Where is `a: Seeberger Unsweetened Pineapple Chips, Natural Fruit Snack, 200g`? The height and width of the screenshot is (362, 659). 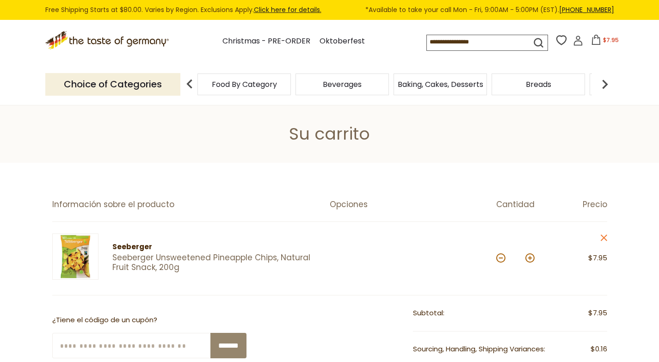 a: Seeberger Unsweetened Pineapple Chips, Natural Fruit Snack, 200g is located at coordinates (213, 263).